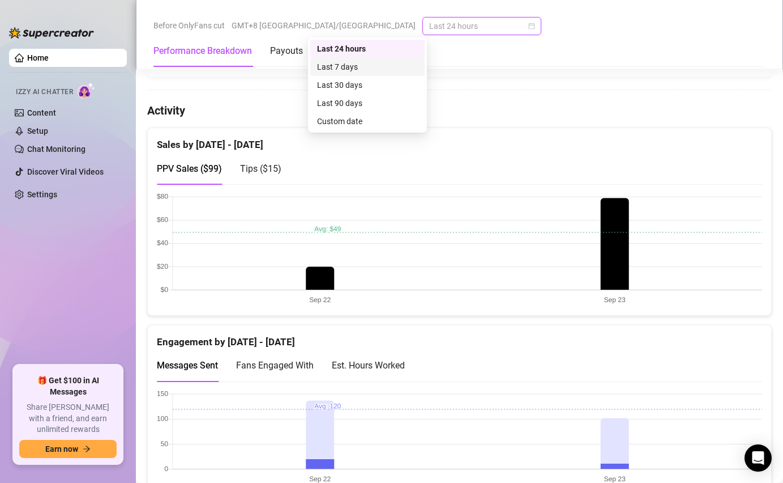  I want to click on span: Tips ( $15 ), so click(261, 168).